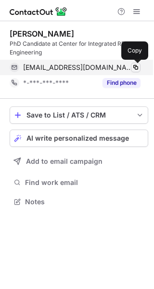  I want to click on div: Save to List / ATS / CRM, so click(79, 115).